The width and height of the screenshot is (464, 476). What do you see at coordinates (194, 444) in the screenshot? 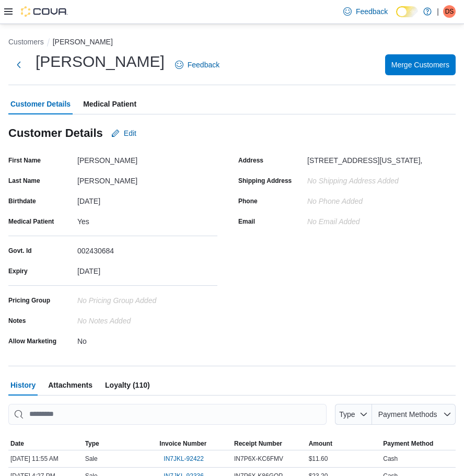
I see `button: Invoice Number` at bounding box center [194, 444].